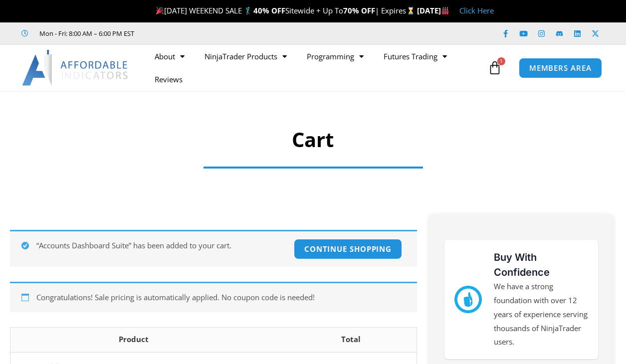 The height and width of the screenshot is (364, 626). I want to click on img: LogoAI | Affordable Indicators – NinjaTrader, so click(76, 67).